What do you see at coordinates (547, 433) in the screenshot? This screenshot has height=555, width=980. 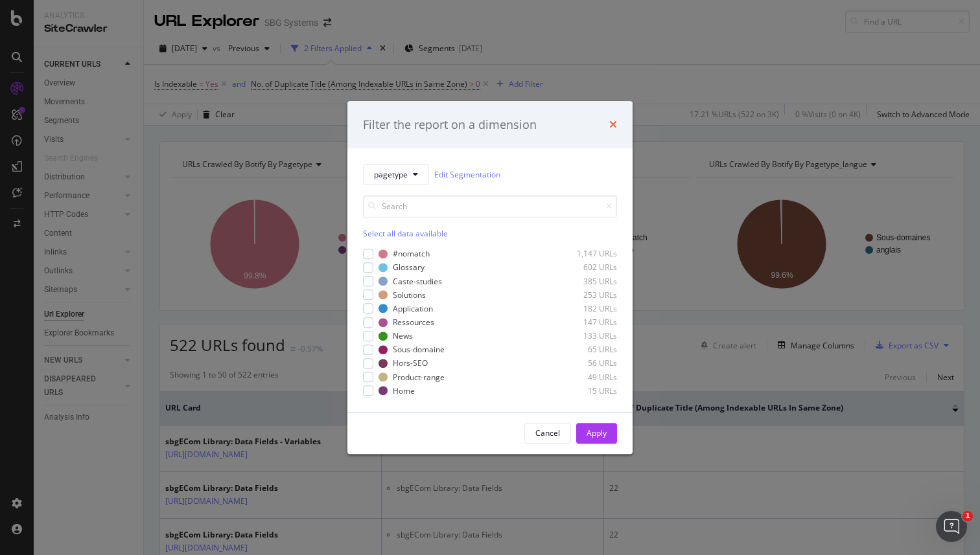 I see `div: Cancel` at bounding box center [547, 433].